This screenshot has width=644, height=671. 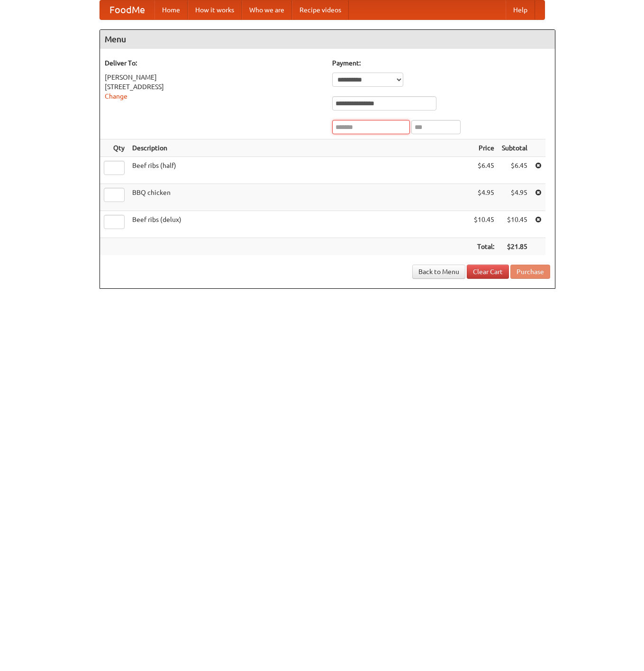 I want to click on a: Help, so click(x=520, y=10).